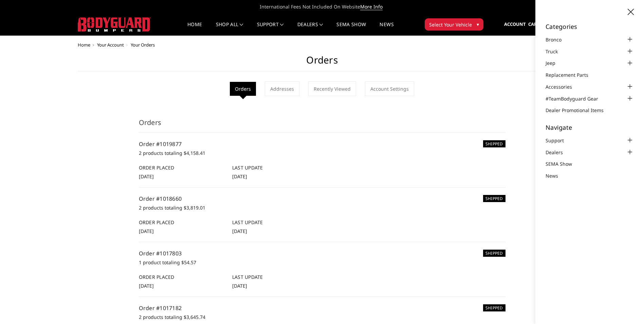 This screenshot has height=324, width=644. I want to click on a: #TeamBodyguard Gear, so click(576, 98).